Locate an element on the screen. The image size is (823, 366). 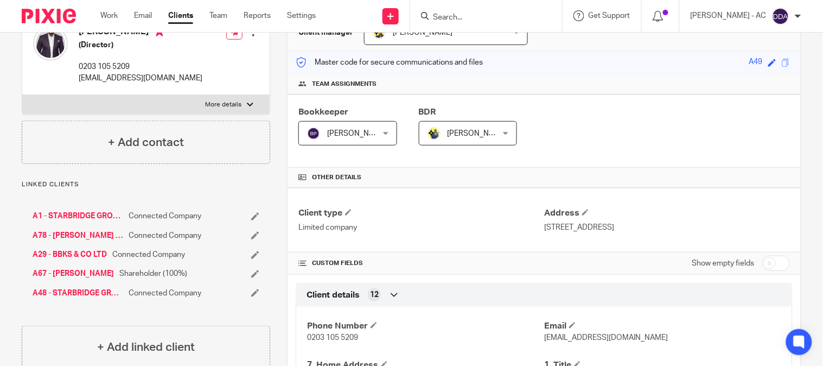
label: Show empty fields is located at coordinates (723, 263).